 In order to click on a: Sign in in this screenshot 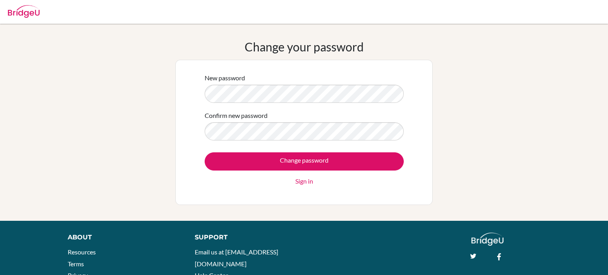, I will do `click(304, 181)`.